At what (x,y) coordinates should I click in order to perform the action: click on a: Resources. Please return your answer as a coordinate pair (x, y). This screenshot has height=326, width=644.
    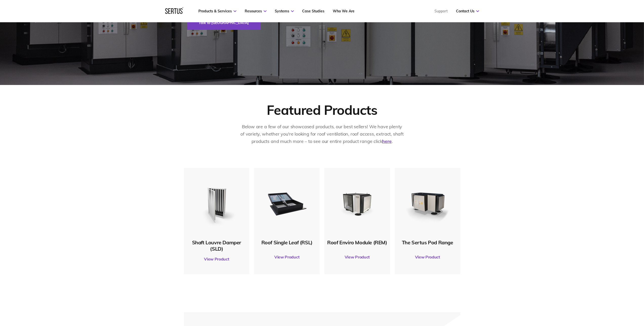
    Looking at the image, I should click on (256, 11).